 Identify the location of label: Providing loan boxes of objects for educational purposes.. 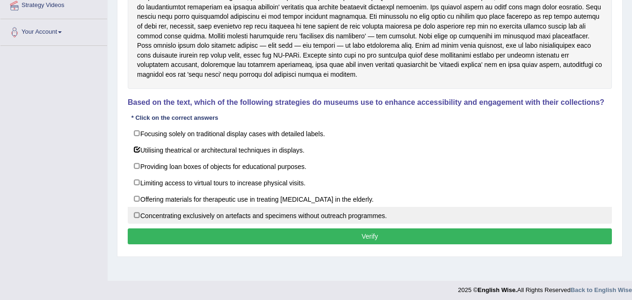
(370, 166).